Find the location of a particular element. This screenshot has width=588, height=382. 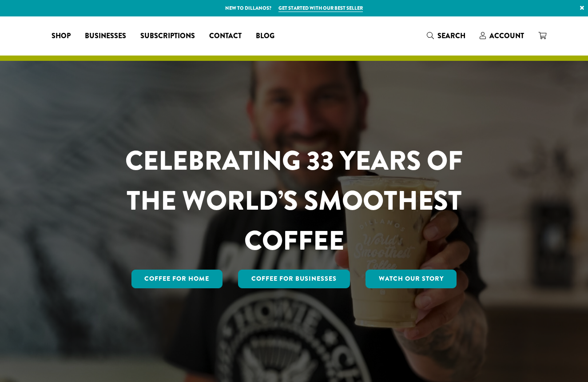

a: Shop is located at coordinates (61, 36).